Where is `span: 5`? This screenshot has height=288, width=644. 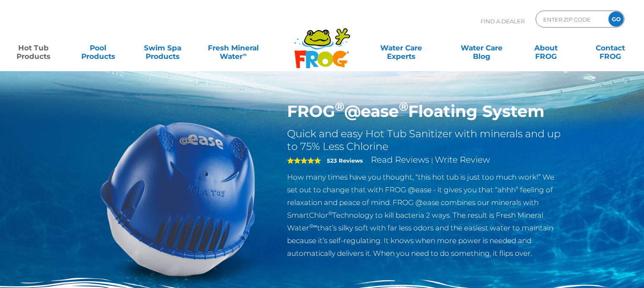
span: 5 is located at coordinates (304, 161).